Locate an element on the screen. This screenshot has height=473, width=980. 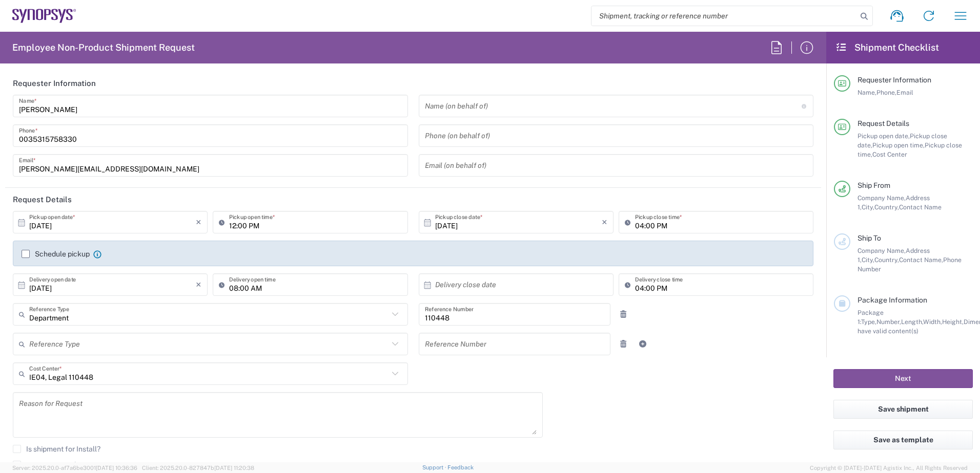
span: Email is located at coordinates (905, 92).